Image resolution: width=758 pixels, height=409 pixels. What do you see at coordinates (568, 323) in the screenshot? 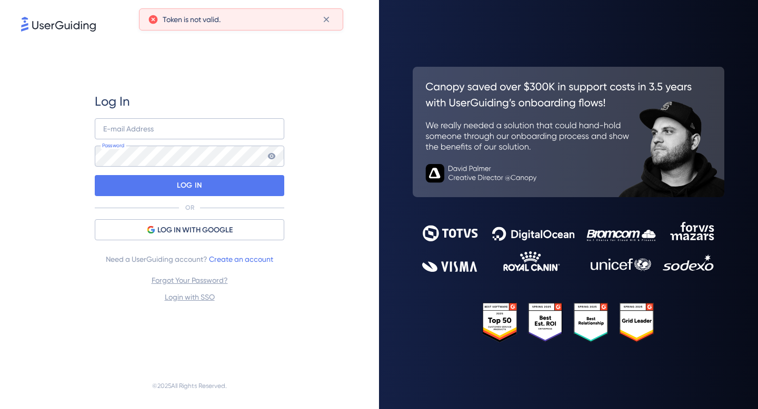
I see `img: 25303e33045975176eb484905ab012ff.svg` at bounding box center [568, 323].